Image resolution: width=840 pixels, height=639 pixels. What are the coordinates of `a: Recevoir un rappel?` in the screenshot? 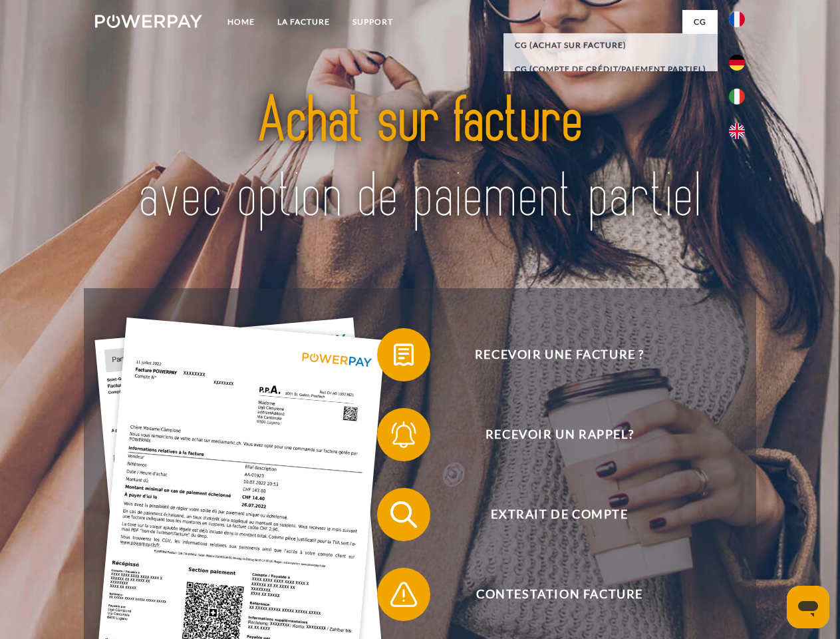 It's located at (551, 434).